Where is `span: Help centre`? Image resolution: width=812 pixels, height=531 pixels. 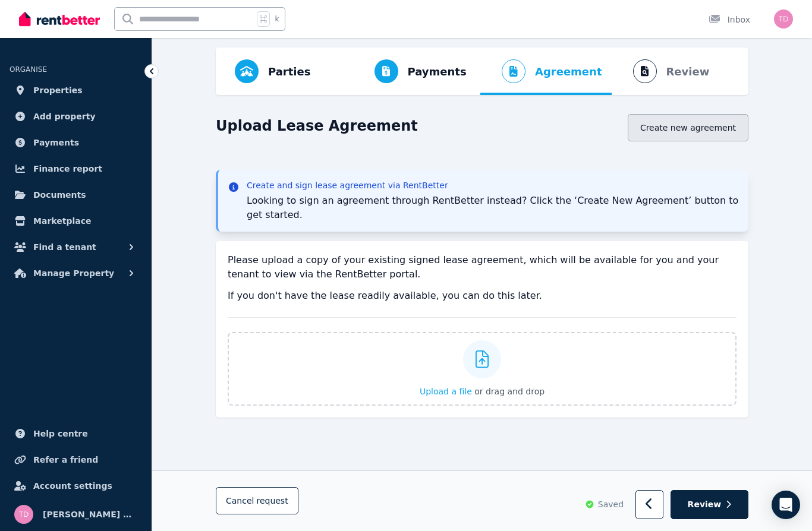 span: Help centre is located at coordinates (61, 433).